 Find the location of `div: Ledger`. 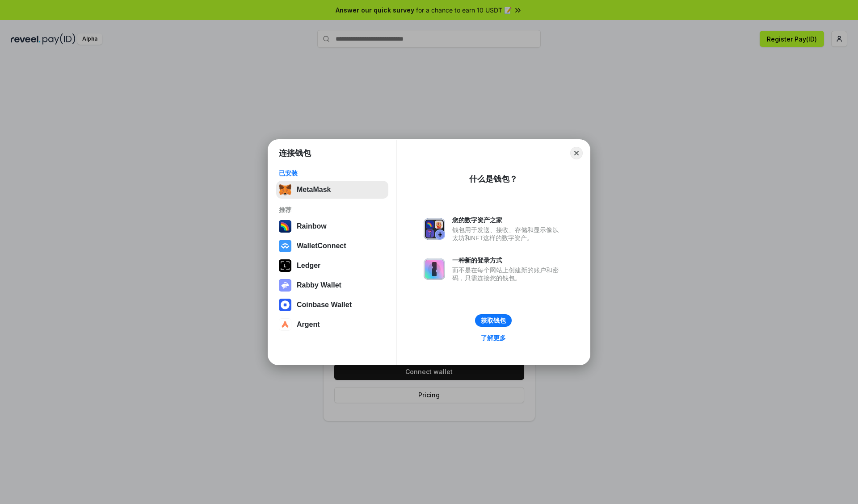

div: Ledger is located at coordinates (308, 266).